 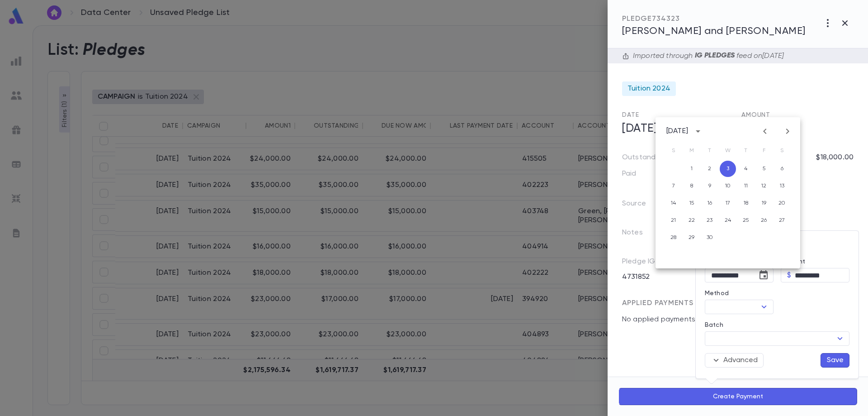 I want to click on button: 26, so click(x=764, y=220).